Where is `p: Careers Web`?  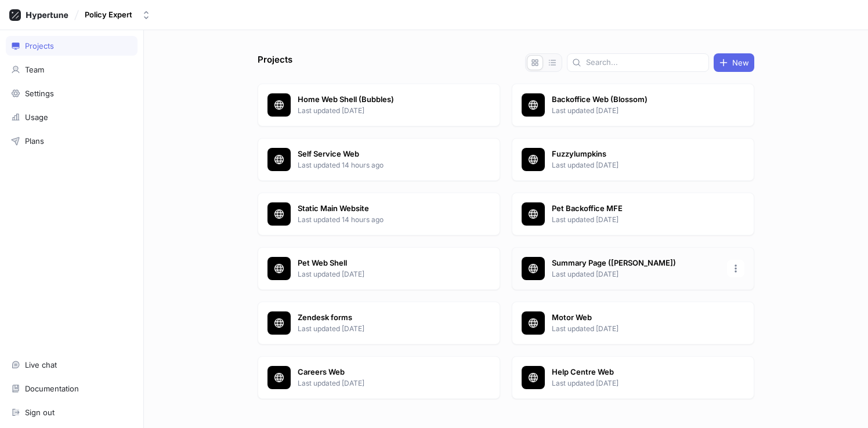 p: Careers Web is located at coordinates (381, 373).